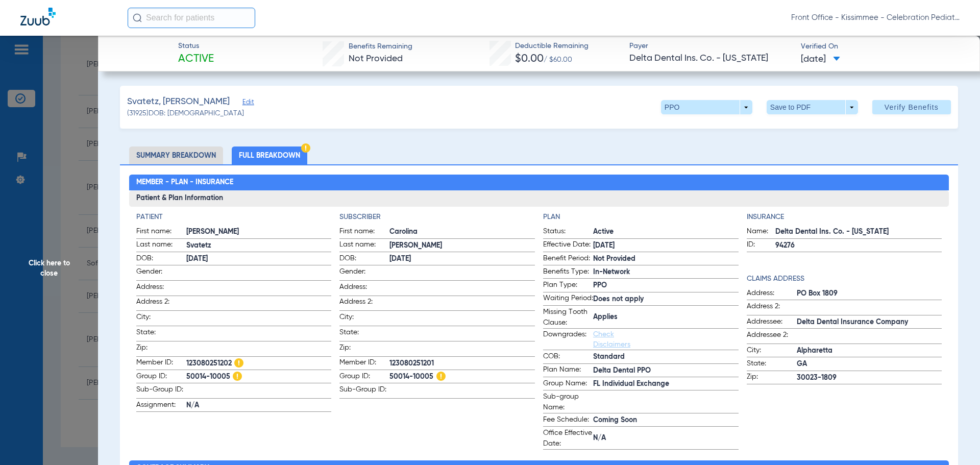 This screenshot has height=465, width=980. I want to click on span: Deductible Remaining, so click(551, 46).